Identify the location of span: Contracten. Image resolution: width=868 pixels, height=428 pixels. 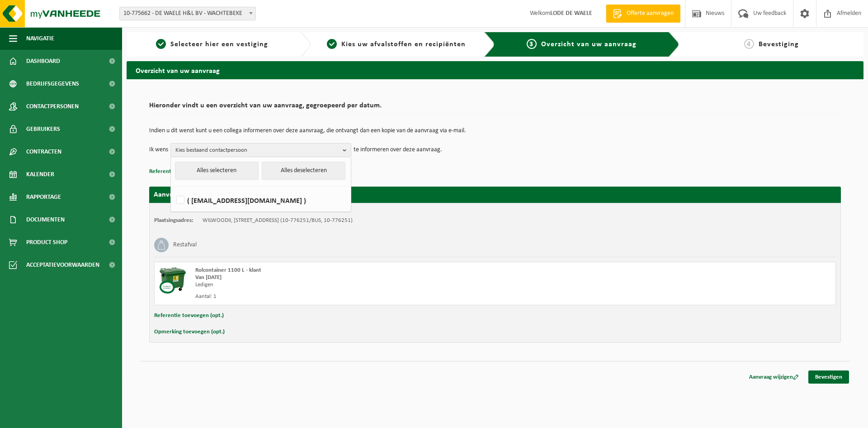
(44, 151).